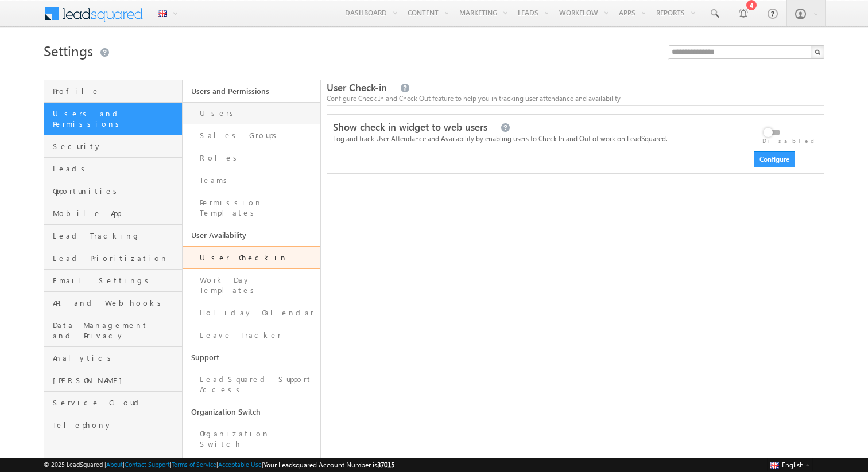 The height and width of the screenshot is (472, 868). Describe the element at coordinates (357, 88) in the screenshot. I see `span: User Check-in` at that location.